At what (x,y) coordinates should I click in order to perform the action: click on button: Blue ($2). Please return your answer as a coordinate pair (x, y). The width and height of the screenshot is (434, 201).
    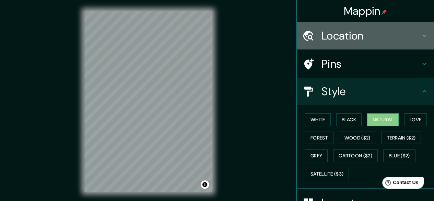
    Looking at the image, I should click on (400, 156).